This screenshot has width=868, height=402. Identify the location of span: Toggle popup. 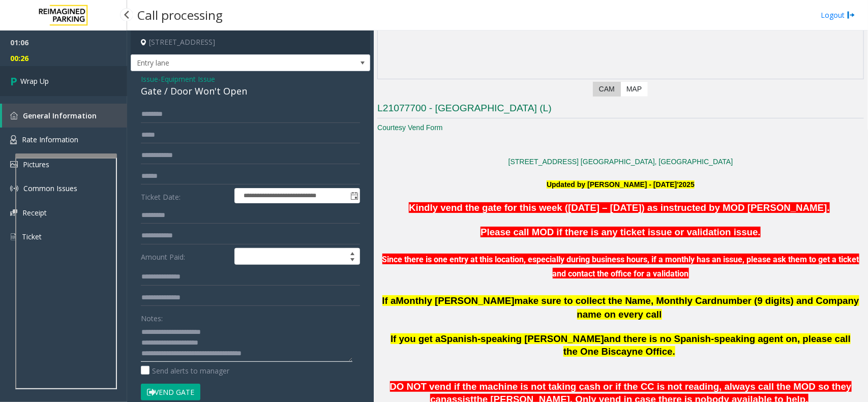
(354, 196).